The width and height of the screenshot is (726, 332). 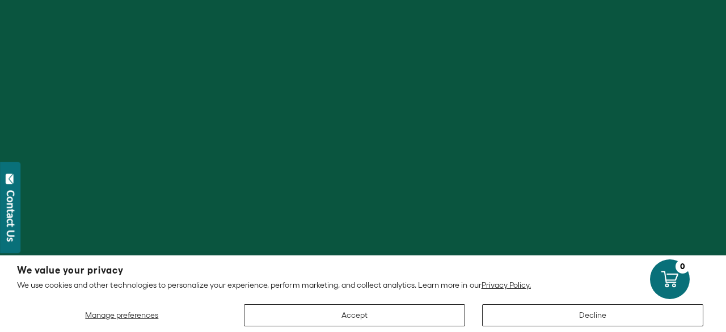 What do you see at coordinates (363, 270) in the screenshot?
I see `h2: We value your privacy` at bounding box center [363, 270].